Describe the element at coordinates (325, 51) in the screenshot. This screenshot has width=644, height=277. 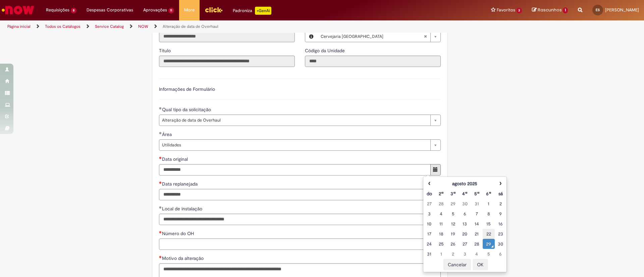
I see `label: Somente leitura - Código da Unidade` at that location.